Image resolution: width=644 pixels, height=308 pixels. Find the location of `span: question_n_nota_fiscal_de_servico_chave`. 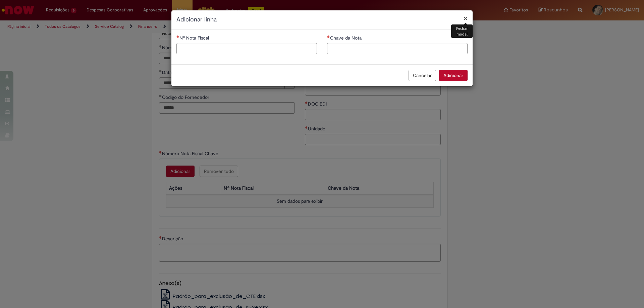

span: question_n_nota_fiscal_de_servico_chave is located at coordinates (195, 38).